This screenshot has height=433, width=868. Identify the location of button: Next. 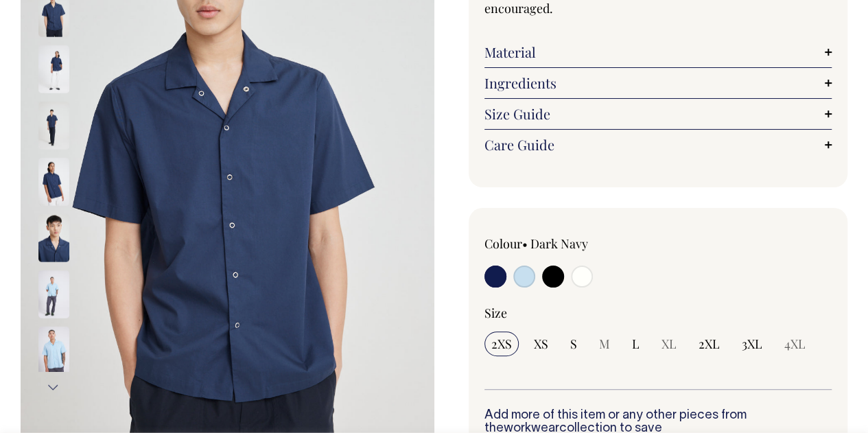
(54, 388).